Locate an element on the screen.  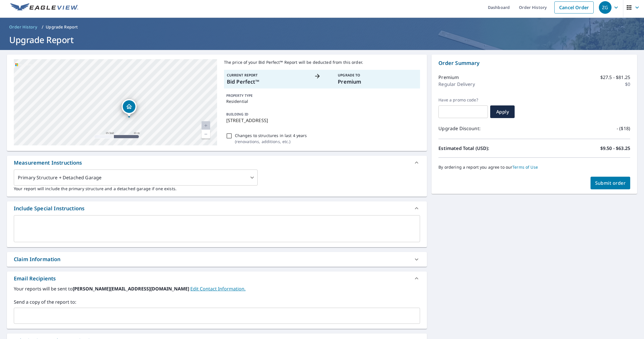
label: Send a copy of the report to: is located at coordinates (217, 302).